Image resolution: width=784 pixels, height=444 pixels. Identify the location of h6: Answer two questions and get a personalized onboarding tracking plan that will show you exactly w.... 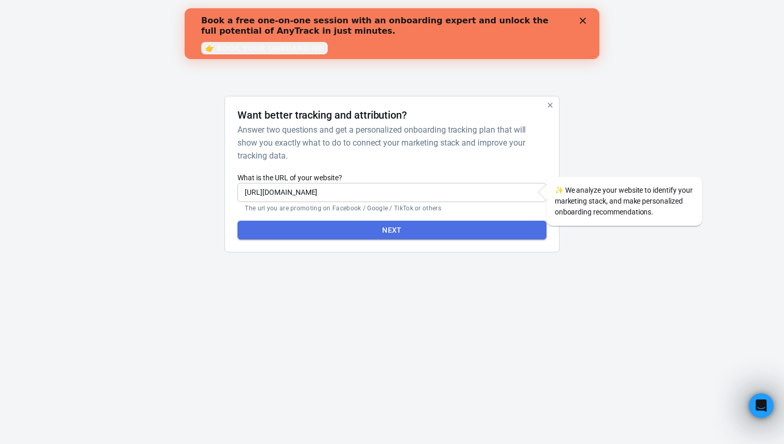
(389, 143).